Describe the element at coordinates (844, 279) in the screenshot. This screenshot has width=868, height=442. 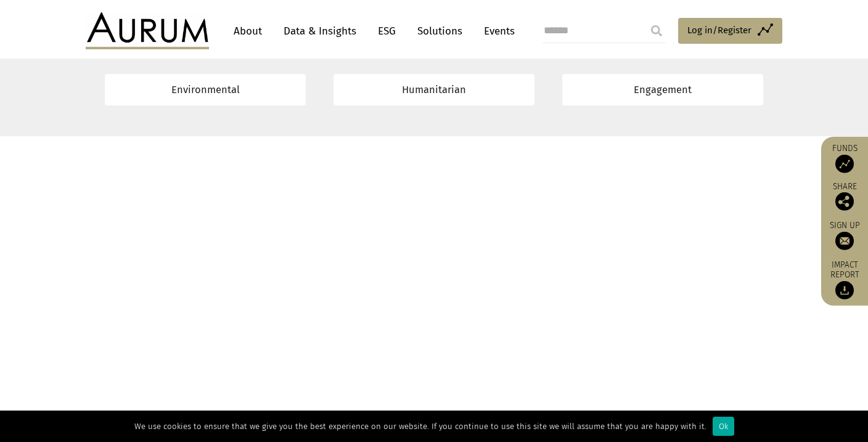
I see `a: Impact report` at that location.